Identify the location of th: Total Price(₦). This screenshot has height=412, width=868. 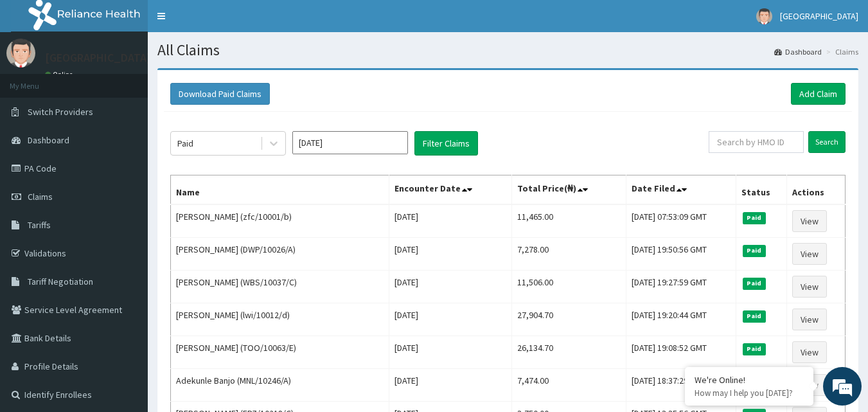
(569, 190).